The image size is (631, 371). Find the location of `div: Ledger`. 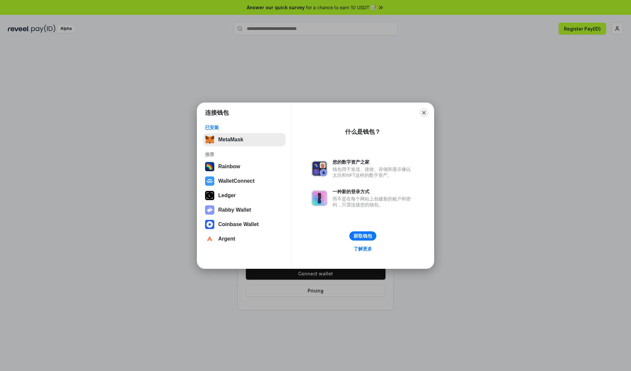

div: Ledger is located at coordinates (227, 195).